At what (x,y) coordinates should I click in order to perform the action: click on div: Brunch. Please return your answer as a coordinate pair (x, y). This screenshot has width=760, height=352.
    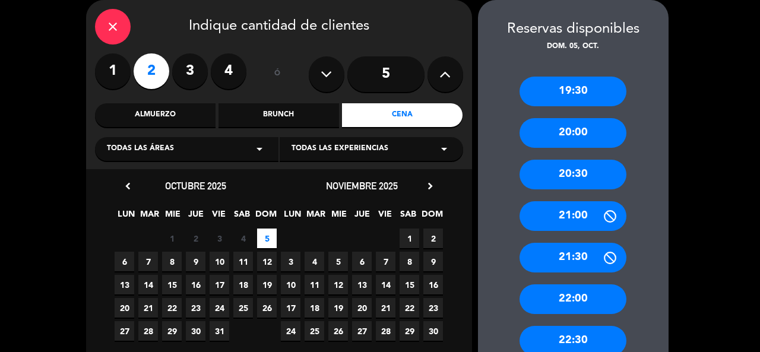
    Looking at the image, I should click on (279, 115).